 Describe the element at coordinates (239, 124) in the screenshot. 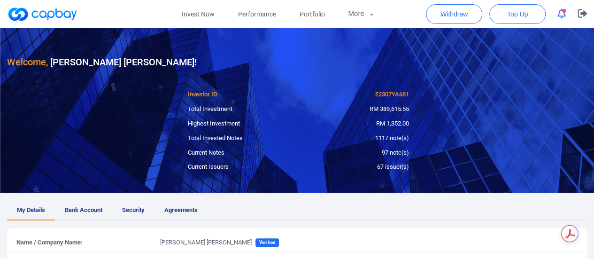

I see `div: Highest Investment` at that location.